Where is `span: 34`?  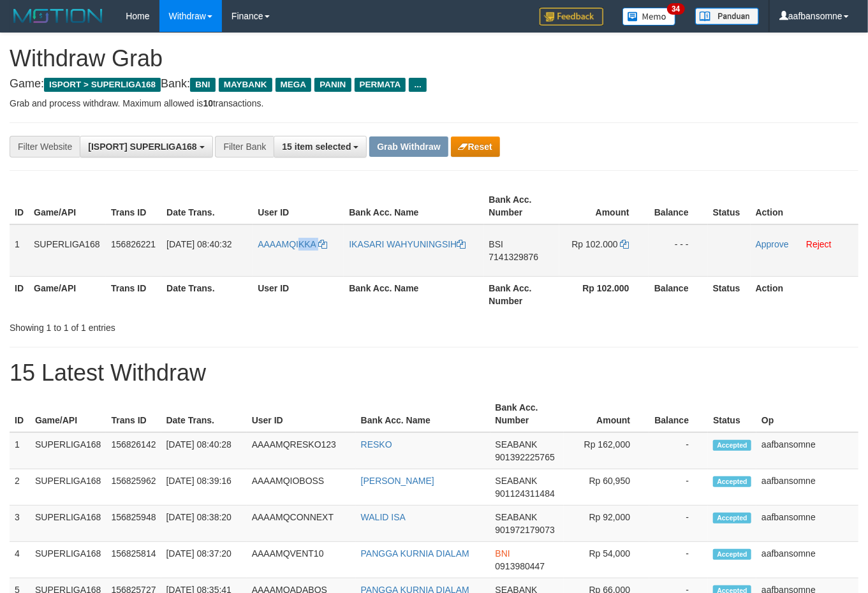
span: 34 is located at coordinates (675, 9).